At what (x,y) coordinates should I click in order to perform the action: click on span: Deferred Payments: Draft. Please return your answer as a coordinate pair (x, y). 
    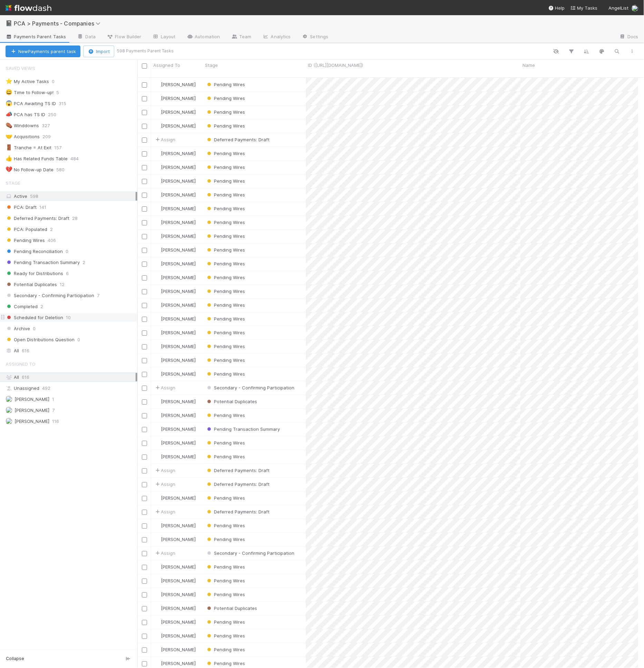
    Looking at the image, I should click on (238, 471).